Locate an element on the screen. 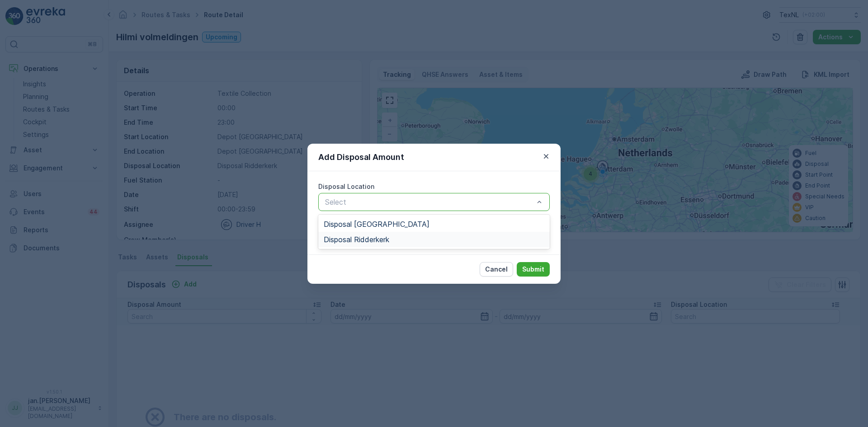 The width and height of the screenshot is (868, 427). p: Cancel is located at coordinates (497, 270).